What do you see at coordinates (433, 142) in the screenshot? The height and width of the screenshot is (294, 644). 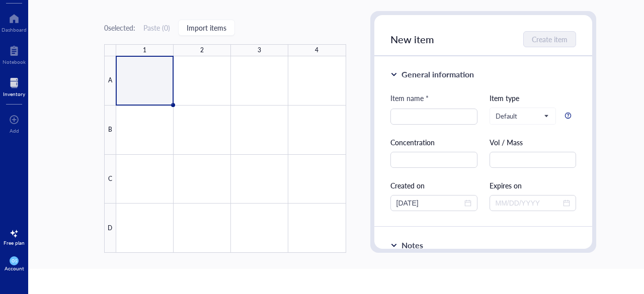 I see `div: Concentration` at bounding box center [433, 142].